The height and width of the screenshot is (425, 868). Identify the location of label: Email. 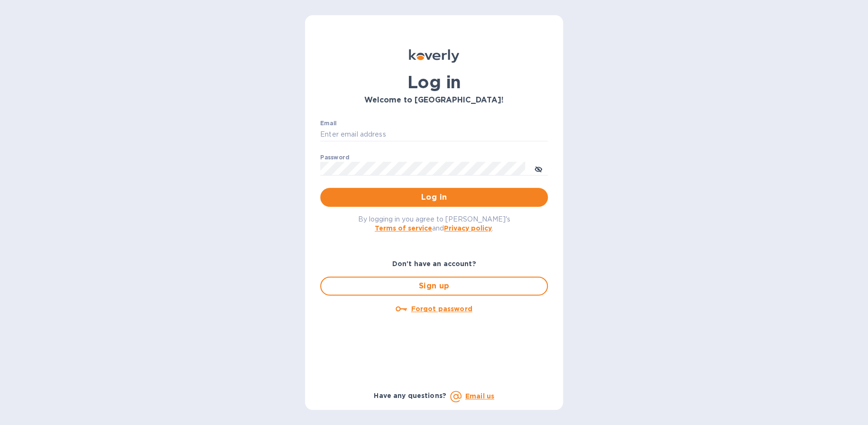
(329, 124).